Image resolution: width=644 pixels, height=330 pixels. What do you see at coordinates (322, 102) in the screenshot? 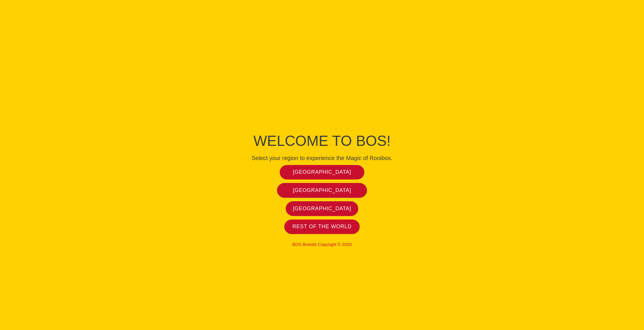
I see `img: Bos Brands` at bounding box center [322, 102].